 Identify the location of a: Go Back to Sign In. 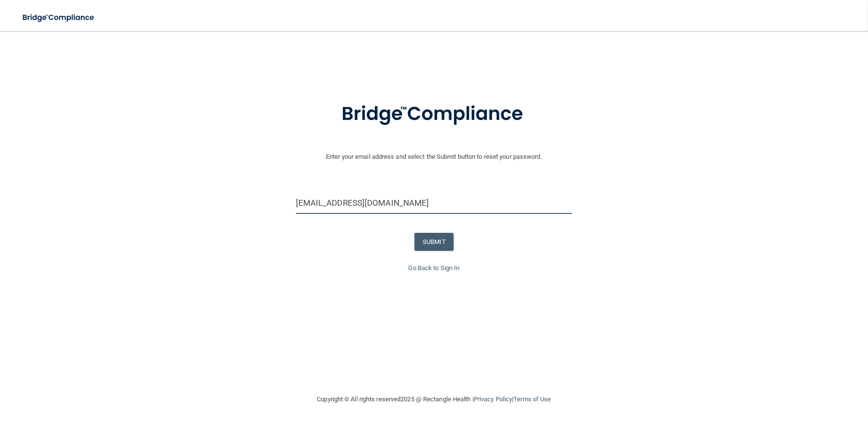
(435, 267).